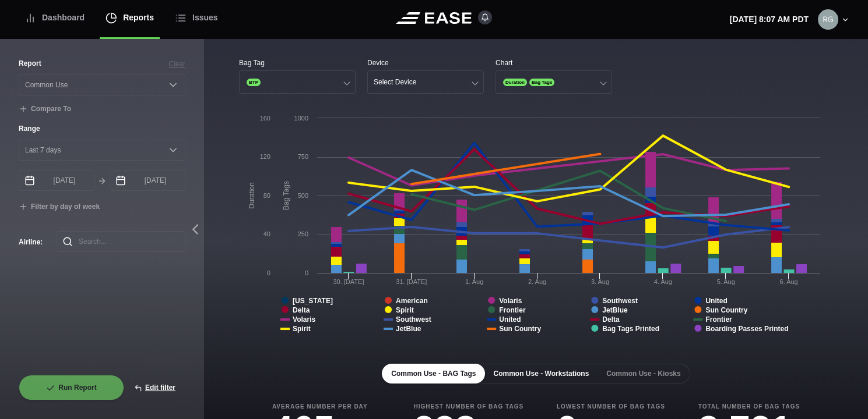 The height and width of the screenshot is (419, 868). I want to click on tspan: 4. Aug, so click(663, 282).